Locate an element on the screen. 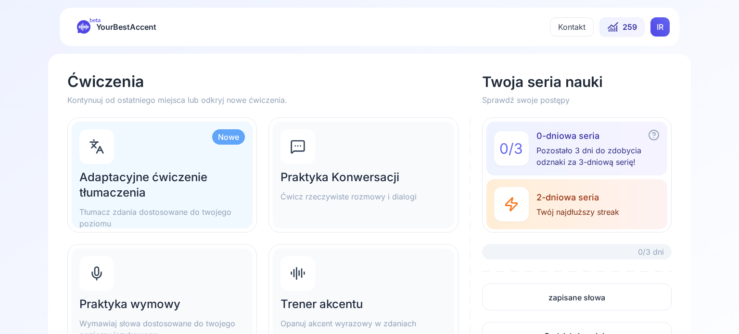  p: Sprawdź swoje postępy is located at coordinates (577, 100).